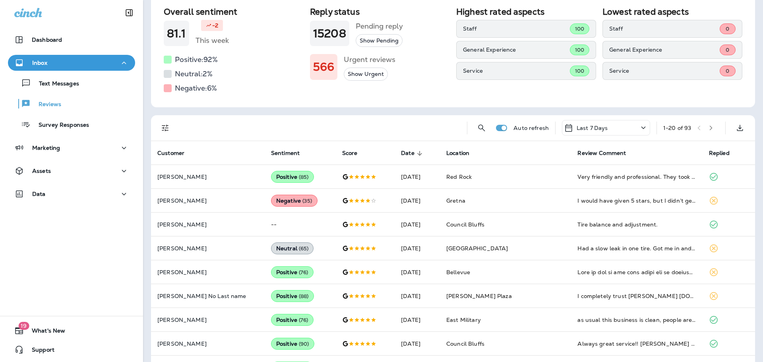 The height and width of the screenshot is (362, 763). What do you see at coordinates (531, 128) in the screenshot?
I see `p: Auto refresh` at bounding box center [531, 128].